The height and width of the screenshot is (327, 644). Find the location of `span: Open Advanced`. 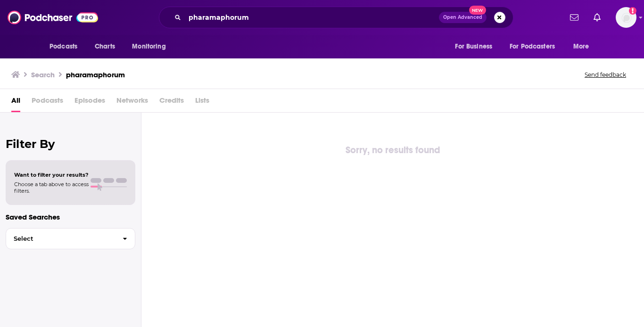

span: Open Advanced is located at coordinates (462, 18).